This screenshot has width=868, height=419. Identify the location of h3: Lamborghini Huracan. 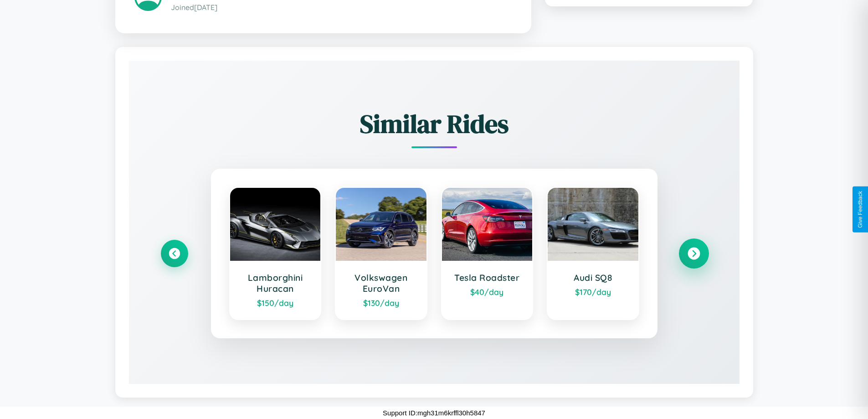
(275, 283).